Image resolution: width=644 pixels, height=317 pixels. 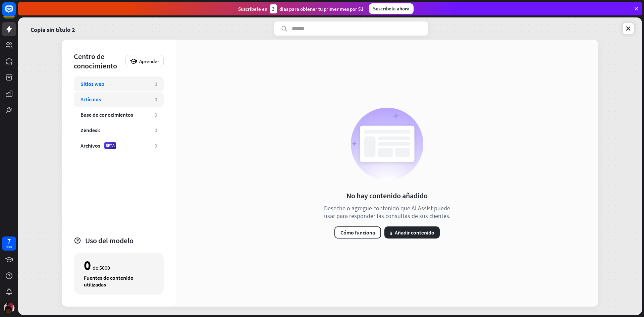 What do you see at coordinates (358, 232) in the screenshot?
I see `button: Cómo funciona` at bounding box center [358, 232].